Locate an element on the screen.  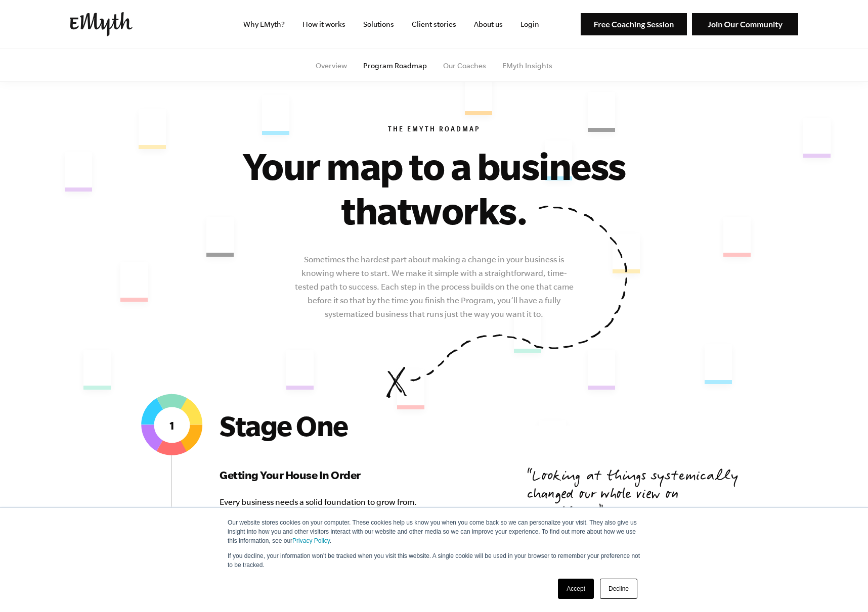
a: Decline is located at coordinates (619, 589).